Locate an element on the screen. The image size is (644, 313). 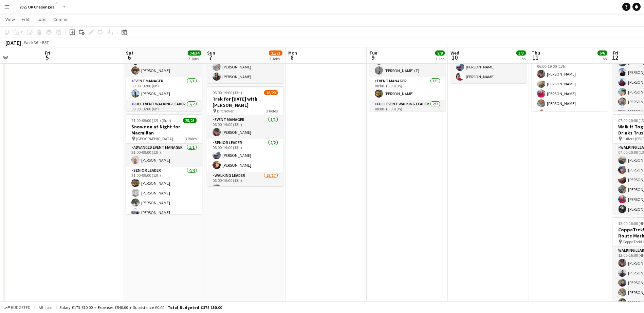
span: 6/6 is located at coordinates (602, 53).